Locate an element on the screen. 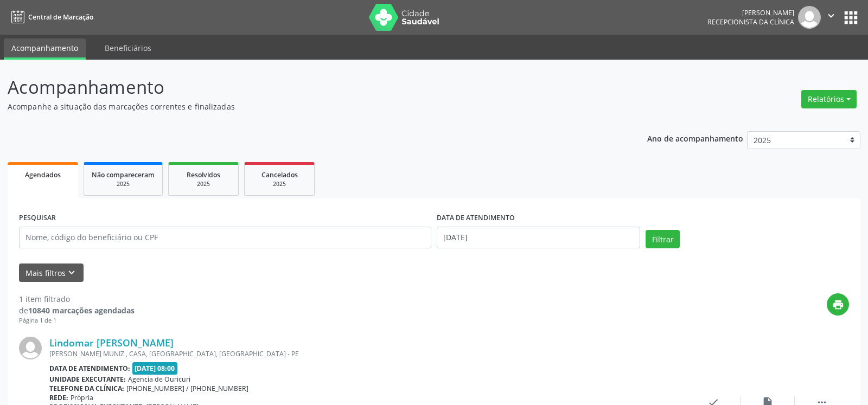 This screenshot has height=405, width=868. input: Nome, código do beneficiário ou CPF is located at coordinates (225, 238).